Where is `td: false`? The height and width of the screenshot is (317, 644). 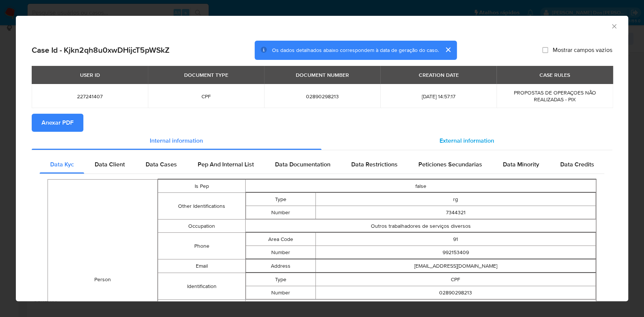 td: false is located at coordinates (421, 186).